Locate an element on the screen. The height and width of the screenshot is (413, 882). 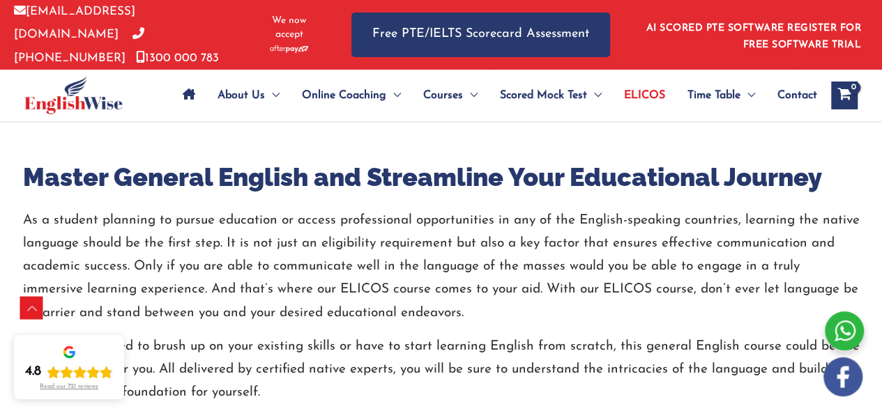
a: Online CoachingMenu Toggle is located at coordinates (351, 95).